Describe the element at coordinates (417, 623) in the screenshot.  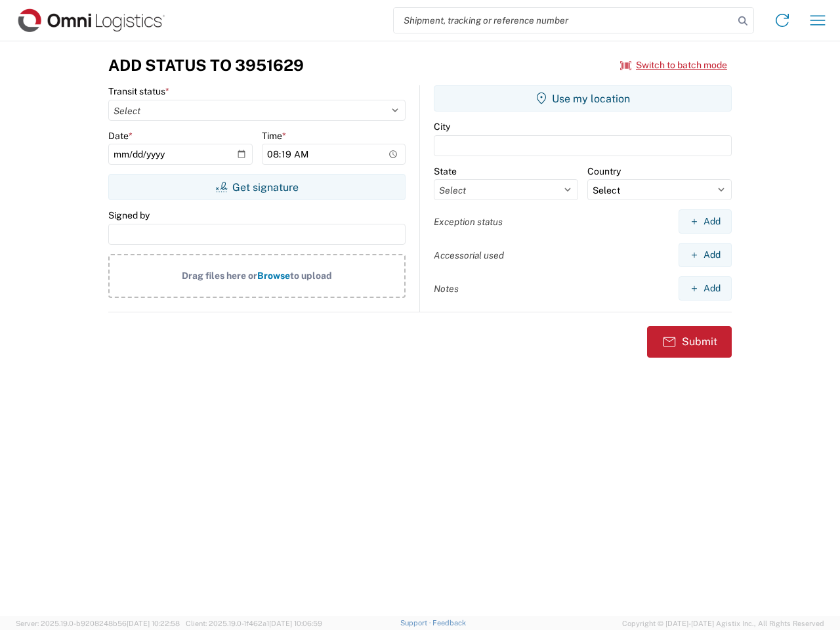
I see `a: Support` at that location.